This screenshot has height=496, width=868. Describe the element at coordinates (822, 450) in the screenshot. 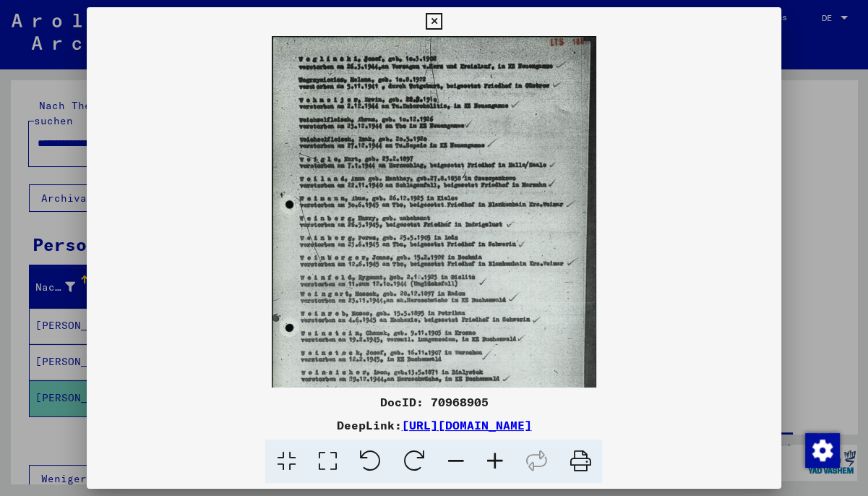

I see `div: Zustimmung ändern` at that location.